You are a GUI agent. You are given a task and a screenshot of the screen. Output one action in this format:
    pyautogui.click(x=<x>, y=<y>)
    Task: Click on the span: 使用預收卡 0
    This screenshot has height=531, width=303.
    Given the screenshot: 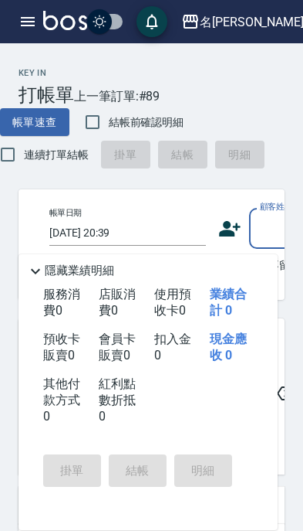 What is the action you would take?
    pyautogui.click(x=173, y=302)
    